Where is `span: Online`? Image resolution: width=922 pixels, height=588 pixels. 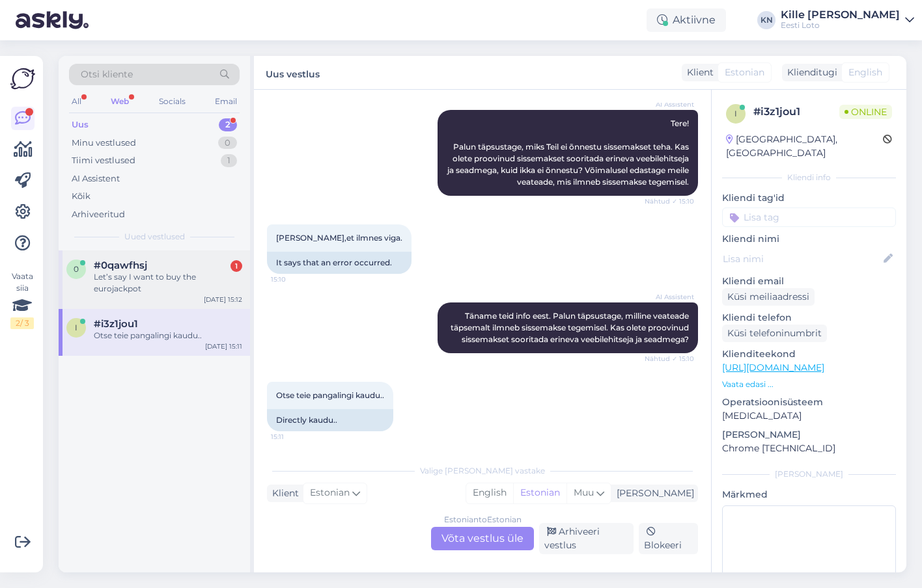
span: Online is located at coordinates (865, 112).